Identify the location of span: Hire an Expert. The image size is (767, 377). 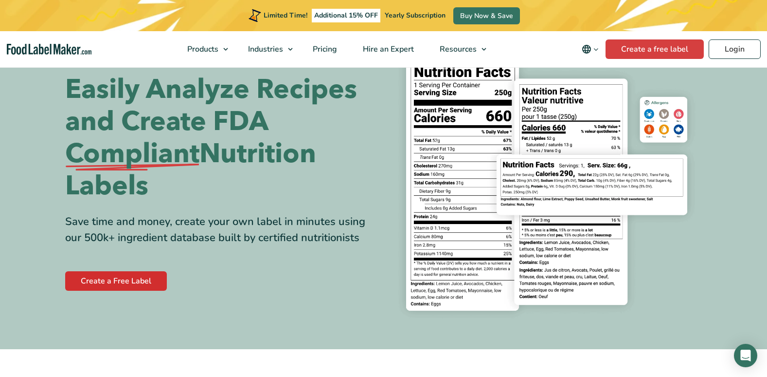
(387, 49).